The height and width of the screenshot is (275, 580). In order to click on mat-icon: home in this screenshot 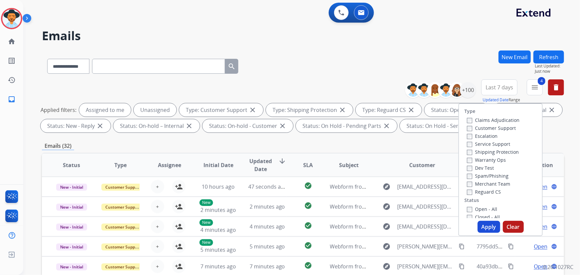, I will do `click(12, 42)`.